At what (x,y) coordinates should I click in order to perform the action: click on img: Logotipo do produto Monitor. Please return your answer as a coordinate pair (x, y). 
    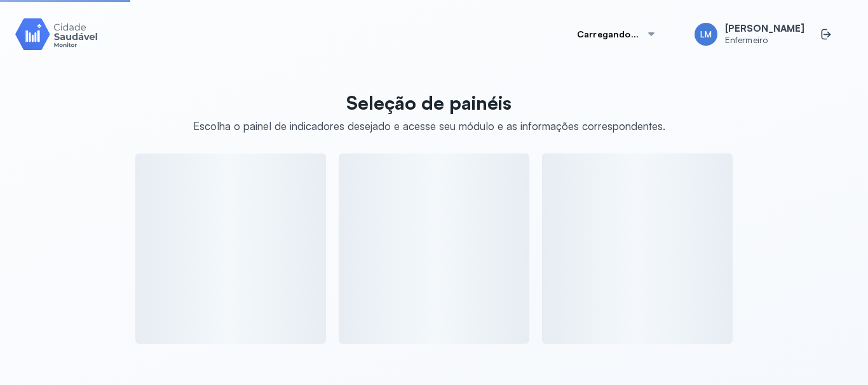
    Looking at the image, I should click on (56, 34).